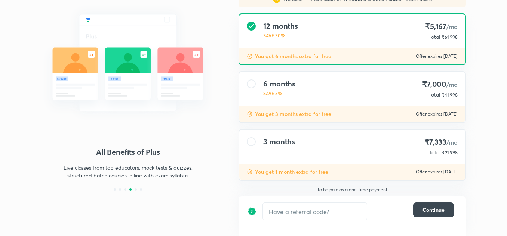 The image size is (507, 236). I want to click on span: ₹21,998, so click(449, 153).